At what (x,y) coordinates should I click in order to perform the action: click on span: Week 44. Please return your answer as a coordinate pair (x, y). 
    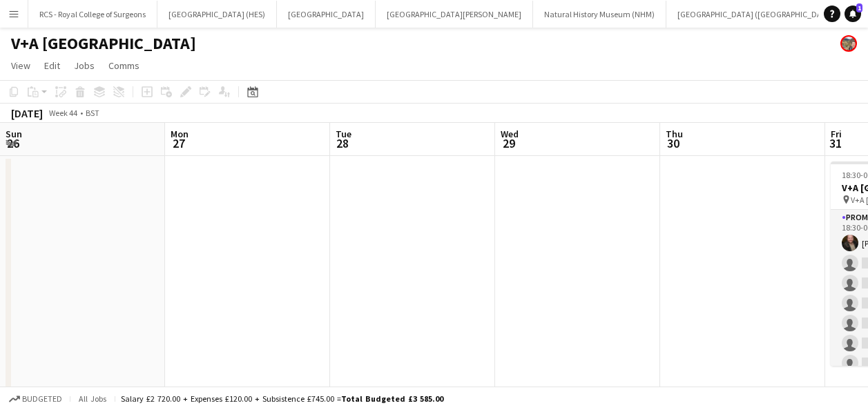
    Looking at the image, I should click on (63, 113).